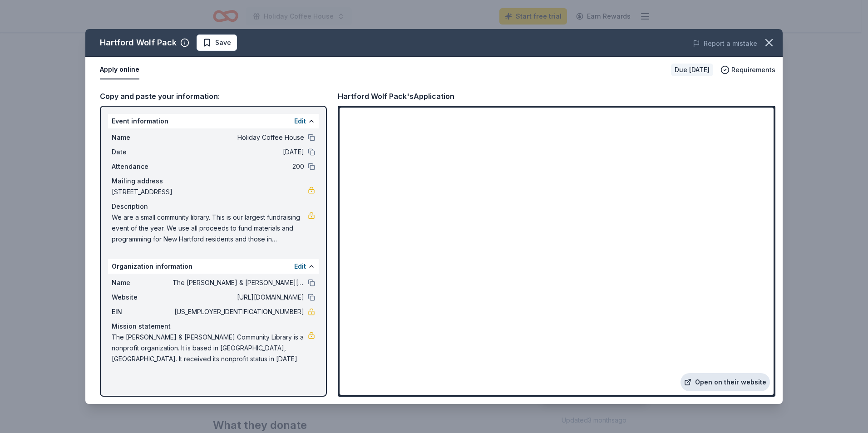 The image size is (868, 433). Describe the element at coordinates (209, 228) in the screenshot. I see `span: We are a small community library. This is our largest fundraising event of the year. We use all p...` at that location.